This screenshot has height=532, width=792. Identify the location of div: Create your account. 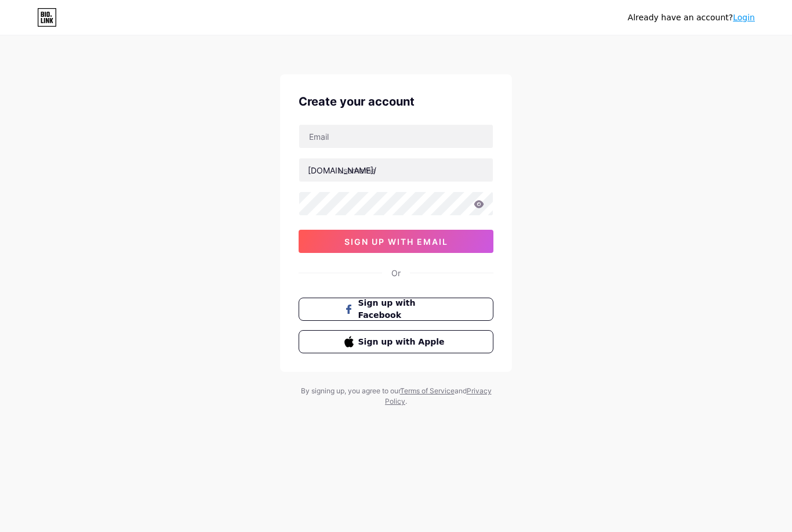
(396, 101).